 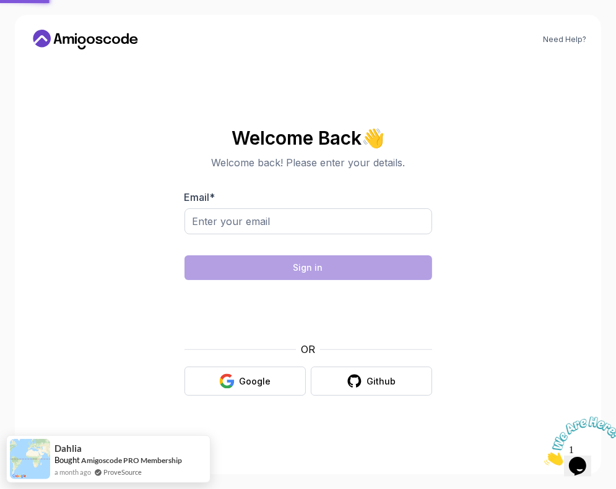 What do you see at coordinates (308, 268) in the screenshot?
I see `button: Sign in` at bounding box center [308, 268].